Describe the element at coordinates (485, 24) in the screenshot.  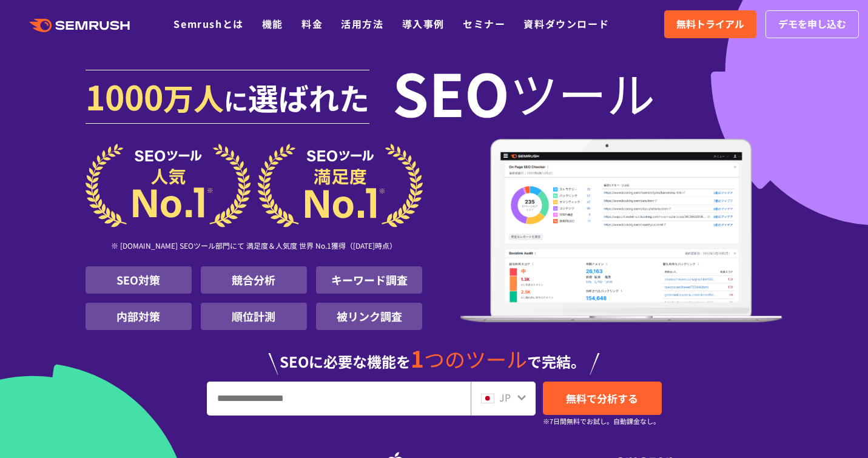
I see `a: セミナー` at that location.